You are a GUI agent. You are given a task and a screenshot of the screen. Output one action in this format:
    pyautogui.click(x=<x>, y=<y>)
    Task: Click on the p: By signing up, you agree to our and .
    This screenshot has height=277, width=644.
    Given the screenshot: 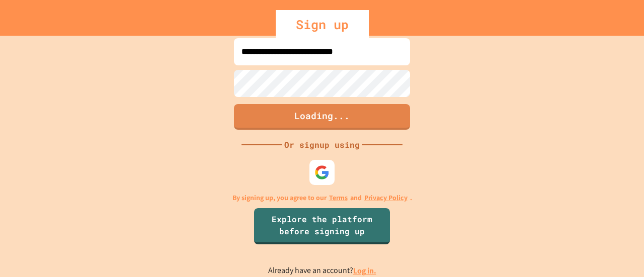 What is the action you would take?
    pyautogui.click(x=322, y=198)
    